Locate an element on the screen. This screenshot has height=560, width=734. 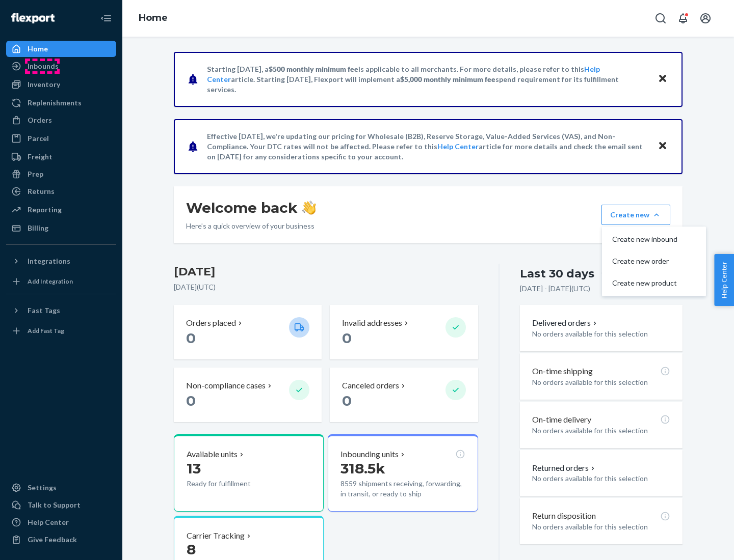
span: Create new inbound is located at coordinates (645, 239).